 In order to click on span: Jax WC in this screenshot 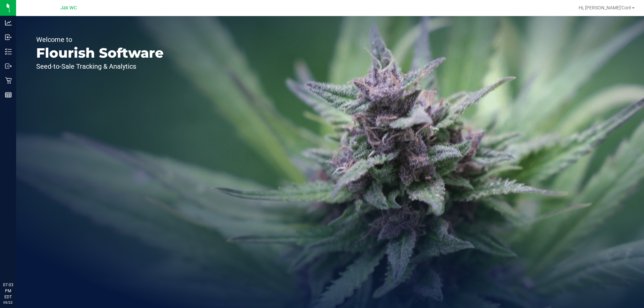, I will do `click(68, 8)`.